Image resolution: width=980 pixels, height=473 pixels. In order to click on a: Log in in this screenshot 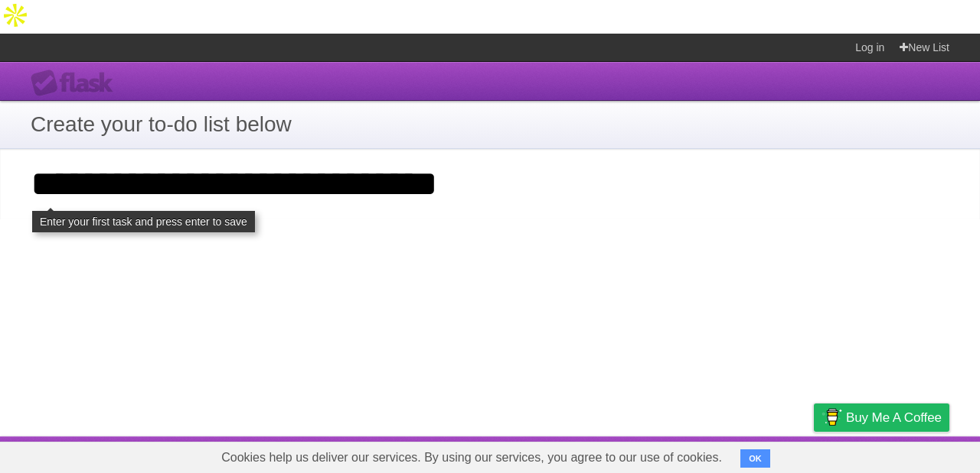, I will do `click(869, 48)`.